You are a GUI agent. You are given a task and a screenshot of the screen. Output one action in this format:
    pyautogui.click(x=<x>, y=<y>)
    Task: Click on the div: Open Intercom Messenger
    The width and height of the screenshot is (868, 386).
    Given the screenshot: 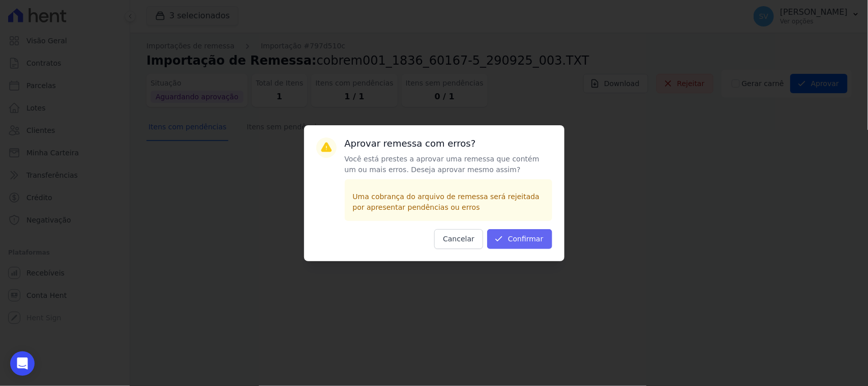 What is the action you would take?
    pyautogui.click(x=23, y=363)
    